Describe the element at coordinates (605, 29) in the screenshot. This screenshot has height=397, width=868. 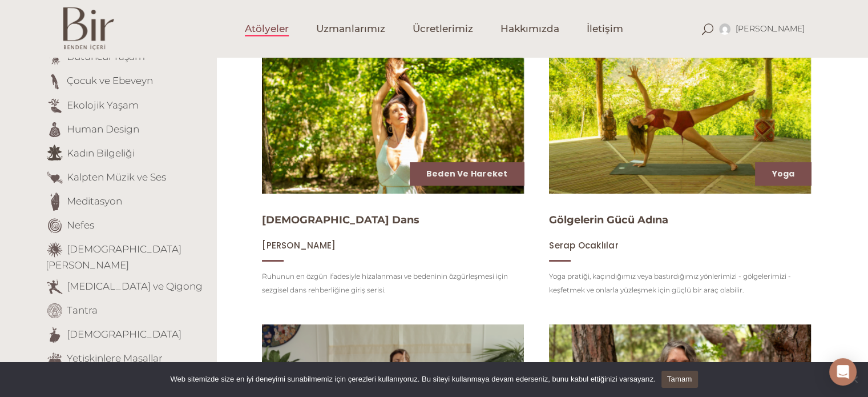
I see `span: İletişim` at that location.